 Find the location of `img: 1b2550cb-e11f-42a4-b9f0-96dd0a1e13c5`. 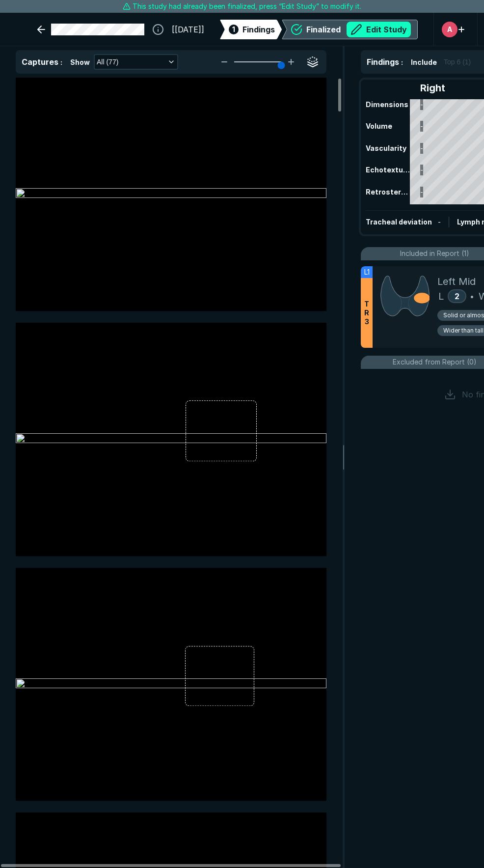

img: 1b2550cb-e11f-42a4-b9f0-96dd0a1e13c5 is located at coordinates (171, 194).